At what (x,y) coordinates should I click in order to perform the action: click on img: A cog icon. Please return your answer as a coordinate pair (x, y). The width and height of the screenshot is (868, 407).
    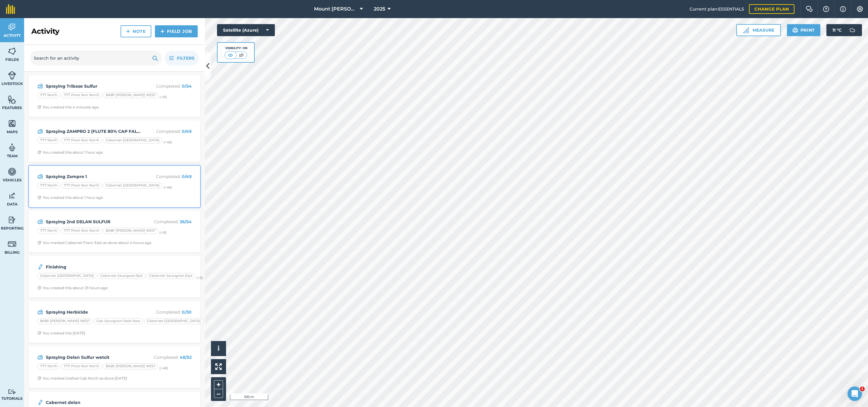
    Looking at the image, I should click on (859, 9).